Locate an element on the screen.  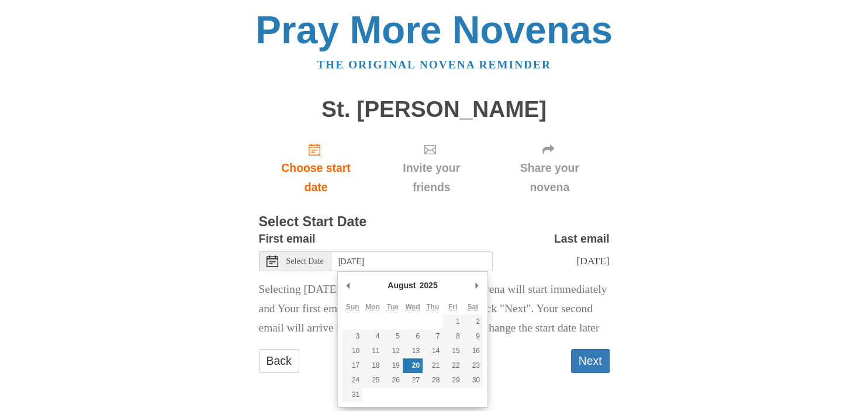
button: 15 is located at coordinates (453, 351).